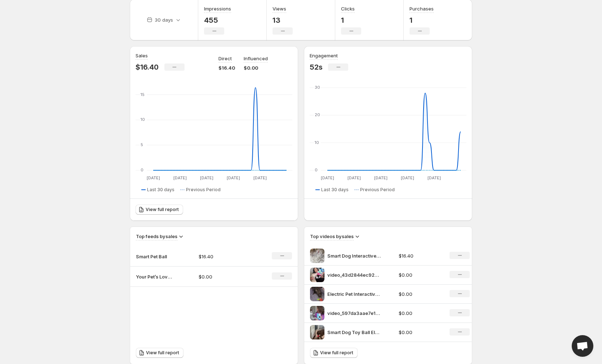 This screenshot has height=364, width=602. What do you see at coordinates (156, 236) in the screenshot?
I see `h3: Top feeds by sales` at bounding box center [156, 236].